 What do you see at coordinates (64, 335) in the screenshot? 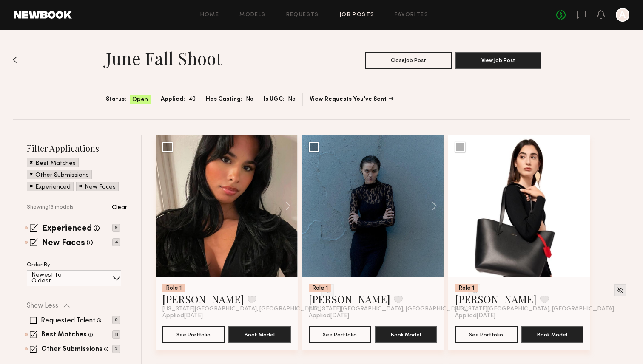
I see `label: Best Matches` at bounding box center [64, 335].